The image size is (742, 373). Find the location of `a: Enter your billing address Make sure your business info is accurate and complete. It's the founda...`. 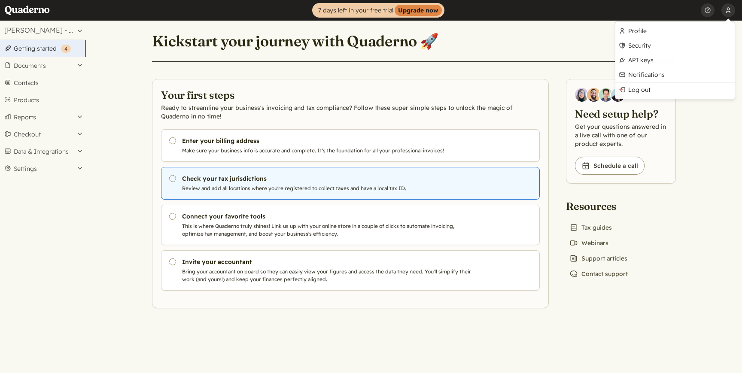

a: Enter your billing address Make sure your business info is accurate and complete. It's the founda... is located at coordinates (350, 146).